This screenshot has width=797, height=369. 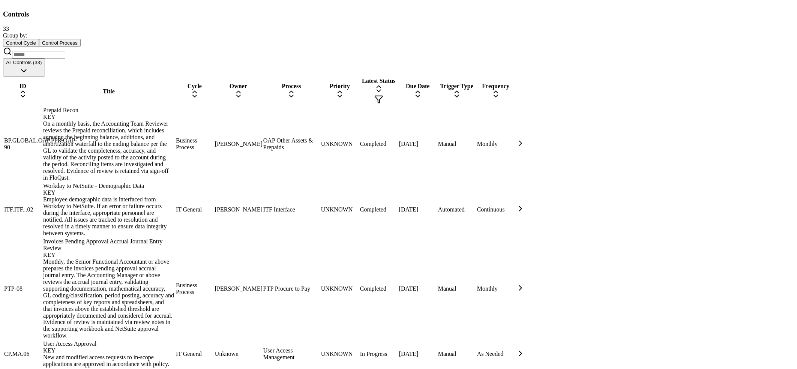 I want to click on div: Latest Status, so click(x=379, y=91).